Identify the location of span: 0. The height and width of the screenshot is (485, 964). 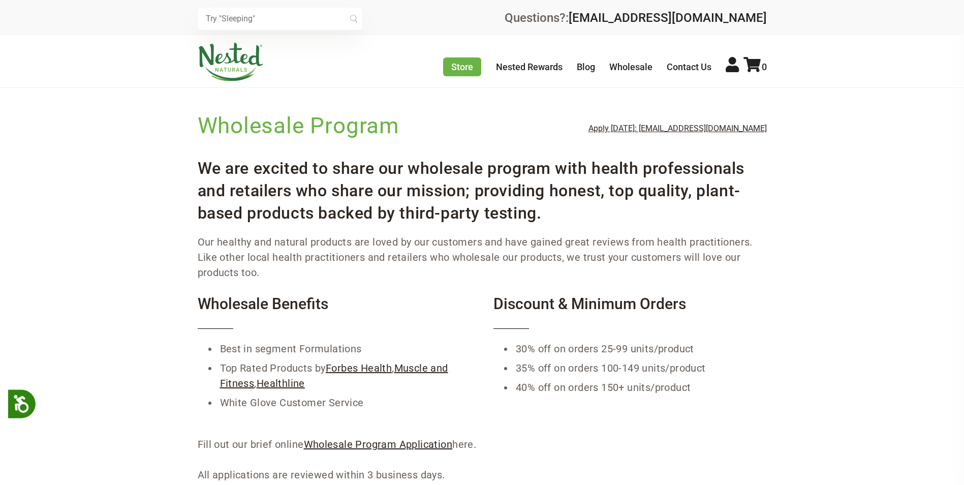
(764, 67).